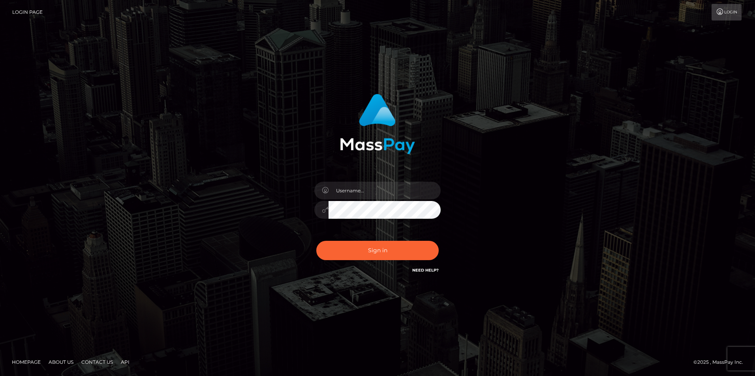  I want to click on a: About Us, so click(61, 362).